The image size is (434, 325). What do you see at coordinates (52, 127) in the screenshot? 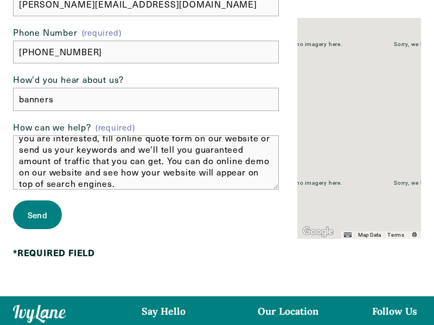
I see `span: How can we help?` at bounding box center [52, 127].